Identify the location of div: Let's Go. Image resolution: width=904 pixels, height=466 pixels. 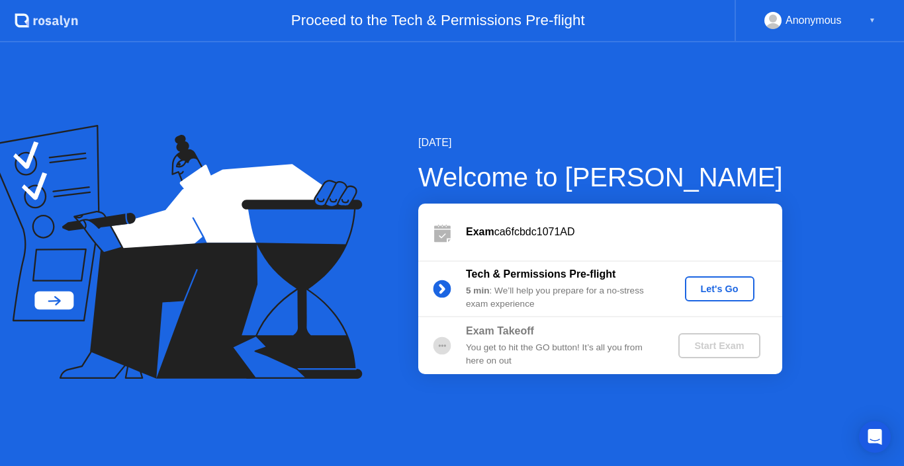
(719, 289).